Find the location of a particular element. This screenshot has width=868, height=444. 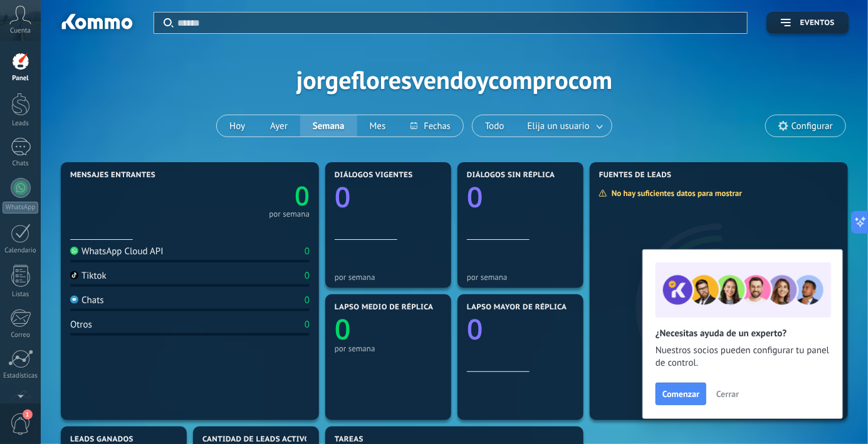

span: Fuentes de leads is located at coordinates (635, 176).